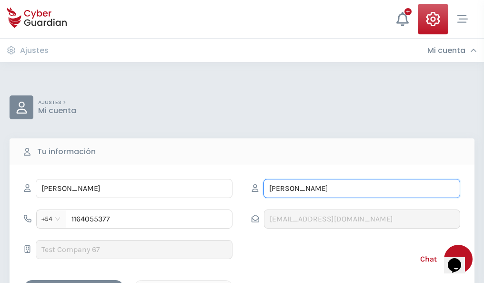 This screenshot has width=484, height=283. What do you see at coordinates (51, 219) in the screenshot?
I see `span: +54` at bounding box center [51, 219].